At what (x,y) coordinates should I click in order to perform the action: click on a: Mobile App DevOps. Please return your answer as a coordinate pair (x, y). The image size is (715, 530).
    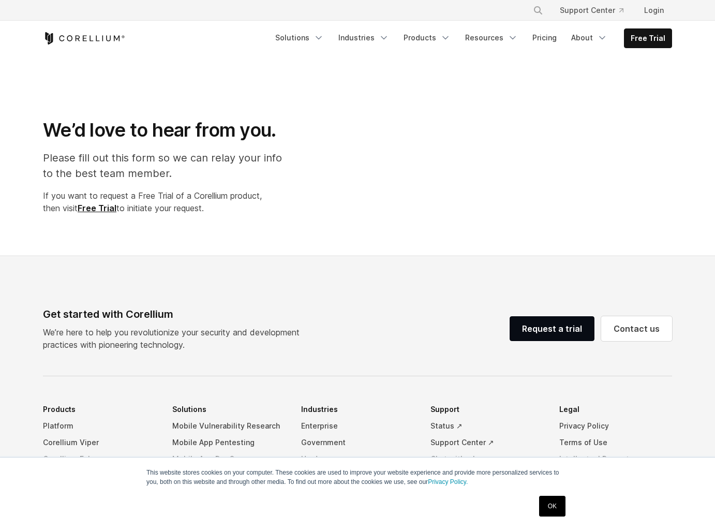
    Looking at the image, I should click on (229, 459).